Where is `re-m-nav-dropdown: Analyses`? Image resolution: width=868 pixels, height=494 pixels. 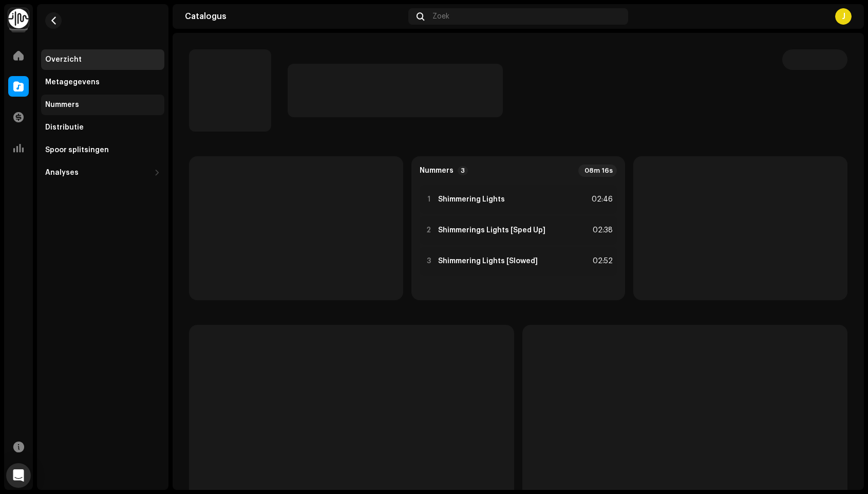 re-m-nav-dropdown: Analyses is located at coordinates (103, 172).